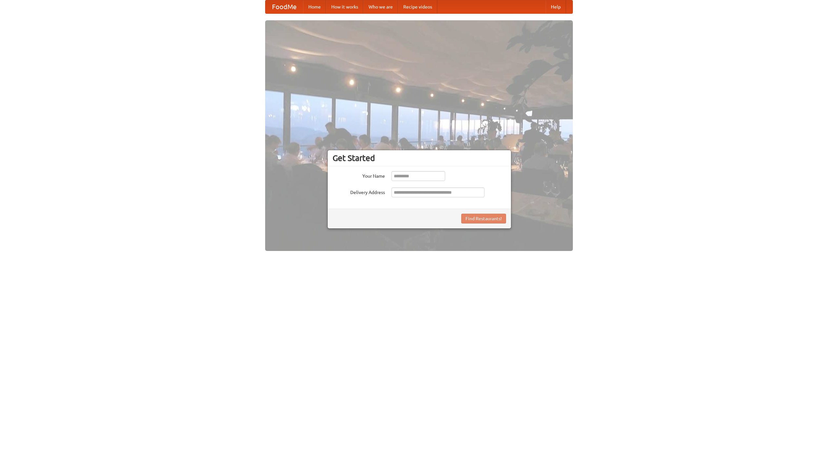 This screenshot has width=838, height=463. What do you see at coordinates (483, 219) in the screenshot?
I see `button: Find Restaurants!` at bounding box center [483, 219].